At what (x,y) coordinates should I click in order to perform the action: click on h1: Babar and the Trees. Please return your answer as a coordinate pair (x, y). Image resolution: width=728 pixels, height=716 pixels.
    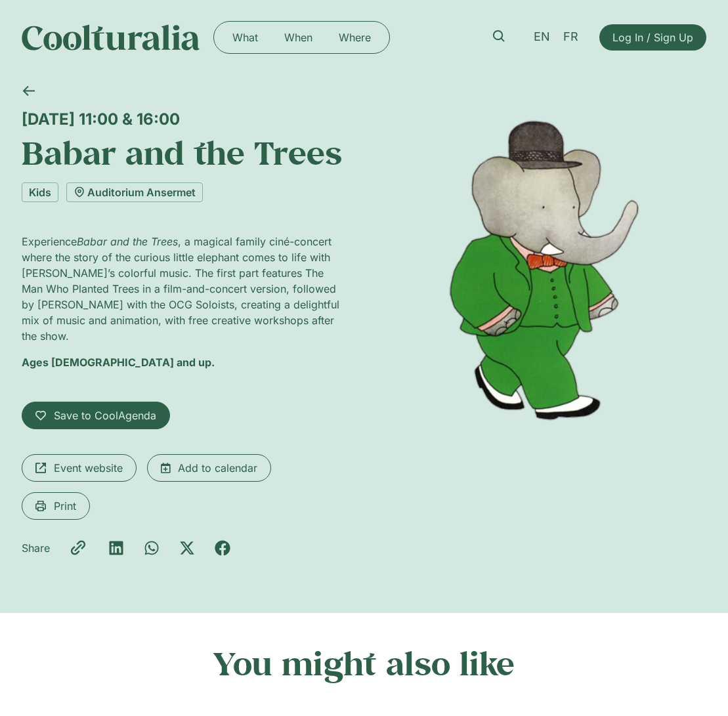
    Looking at the image, I should click on (183, 153).